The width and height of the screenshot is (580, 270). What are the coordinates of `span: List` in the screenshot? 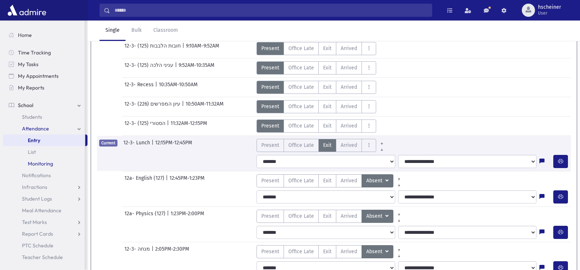 It's located at (32, 152).